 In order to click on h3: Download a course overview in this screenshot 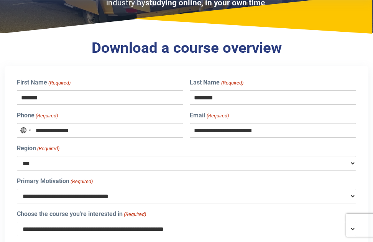, I will do `click(186, 48)`.